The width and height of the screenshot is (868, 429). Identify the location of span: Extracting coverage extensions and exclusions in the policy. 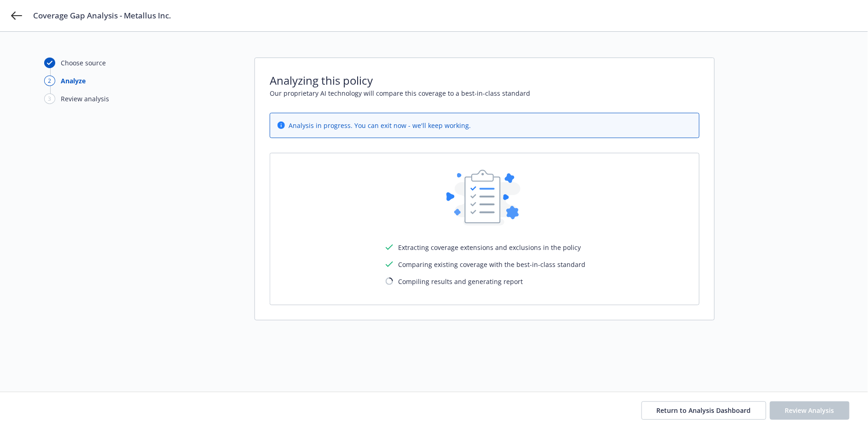
(490, 247).